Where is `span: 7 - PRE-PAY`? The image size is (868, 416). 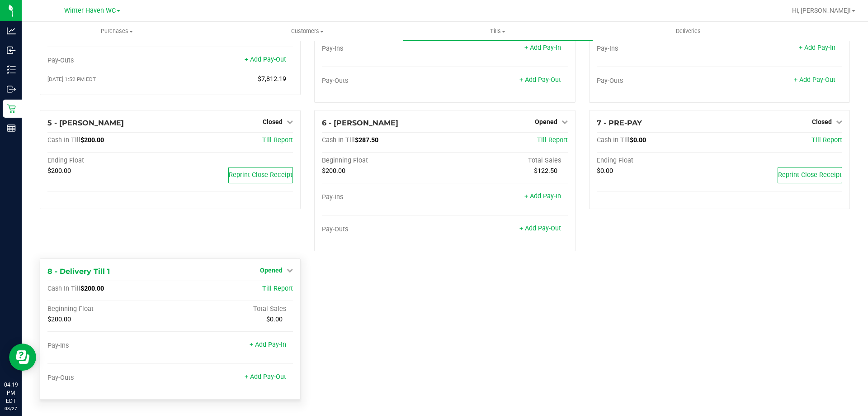 span: 7 - PRE-PAY is located at coordinates (620, 123).